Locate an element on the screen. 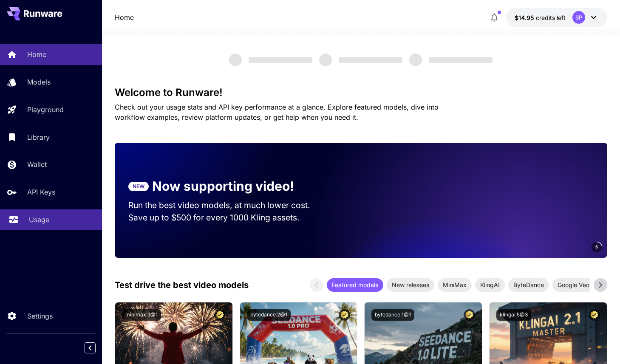 The width and height of the screenshot is (620, 364). nav: breadcrumb is located at coordinates (124, 17).